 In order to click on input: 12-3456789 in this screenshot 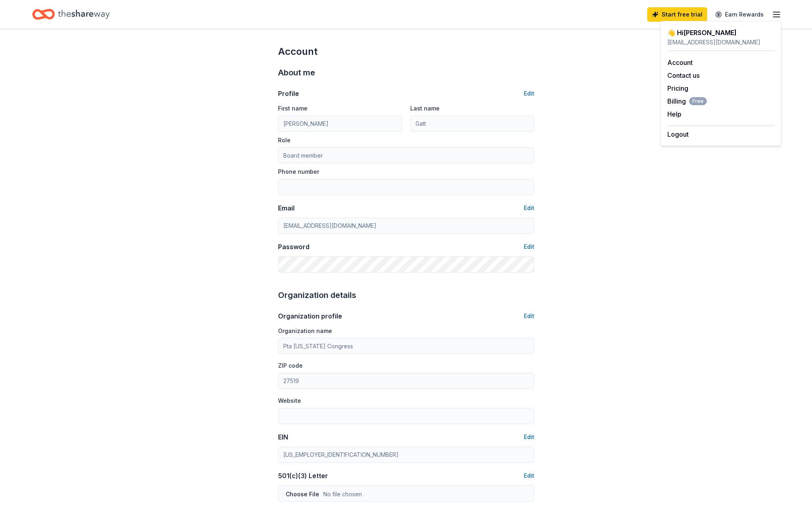, I will do `click(406, 455)`.